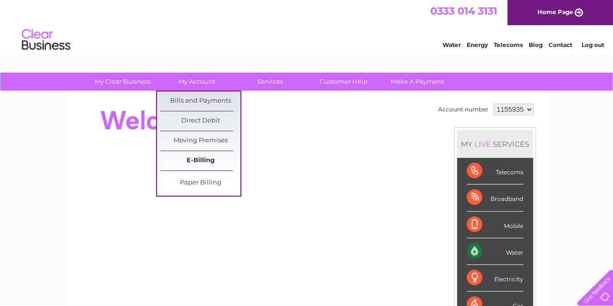 This screenshot has height=306, width=613. I want to click on a: Make A Payment, so click(418, 81).